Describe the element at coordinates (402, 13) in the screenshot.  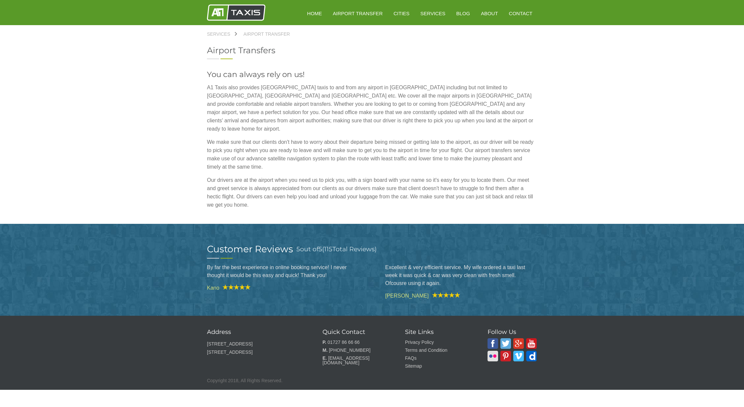
I see `a: Cities` at that location.